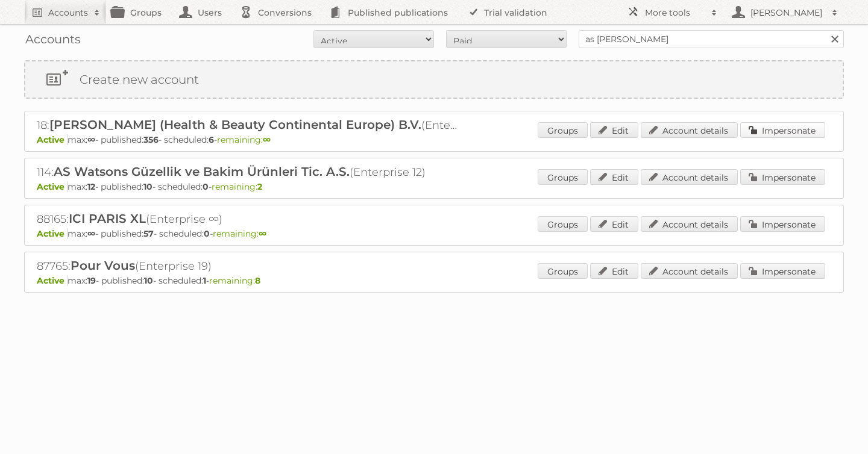  I want to click on strong: 1, so click(205, 281).